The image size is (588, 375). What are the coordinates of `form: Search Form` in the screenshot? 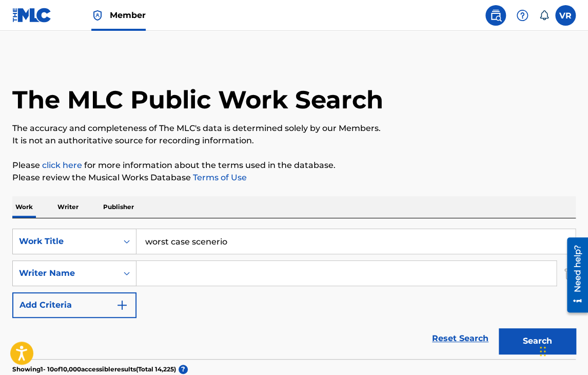 It's located at (294, 294).